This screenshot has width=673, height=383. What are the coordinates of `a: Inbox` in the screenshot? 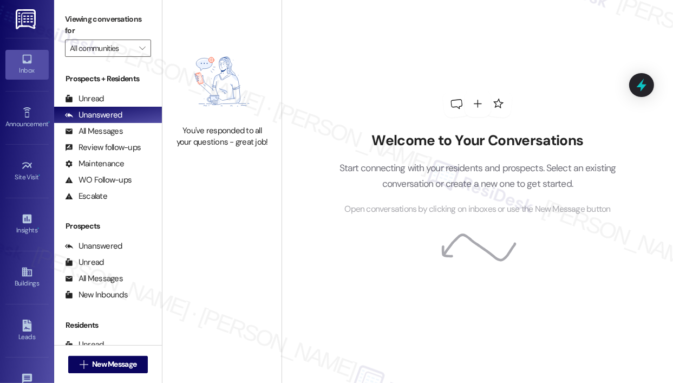 It's located at (27, 64).